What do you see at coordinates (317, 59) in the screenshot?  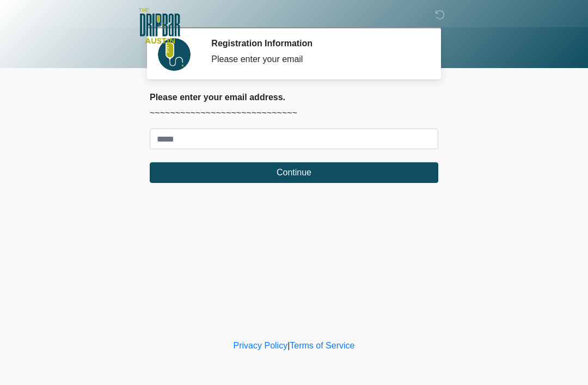 I see `div: Please enter your email` at bounding box center [317, 59].